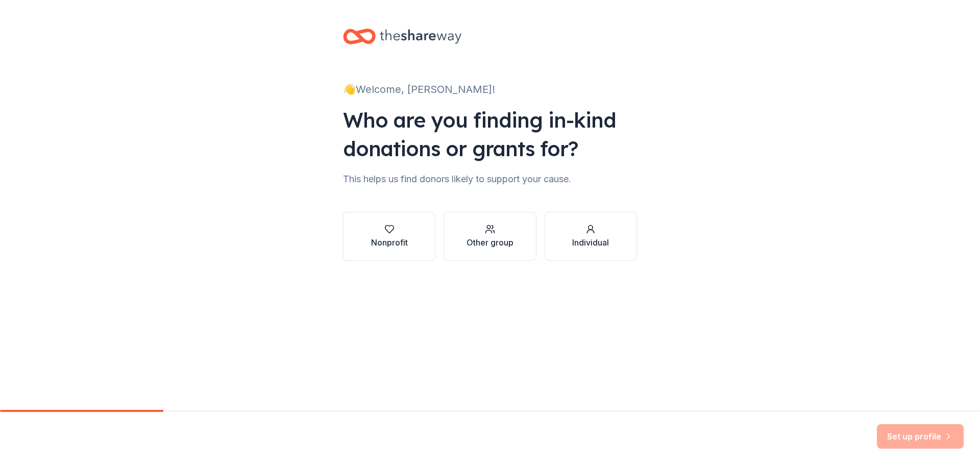  What do you see at coordinates (591, 236) in the screenshot?
I see `button: Individual` at bounding box center [591, 236].